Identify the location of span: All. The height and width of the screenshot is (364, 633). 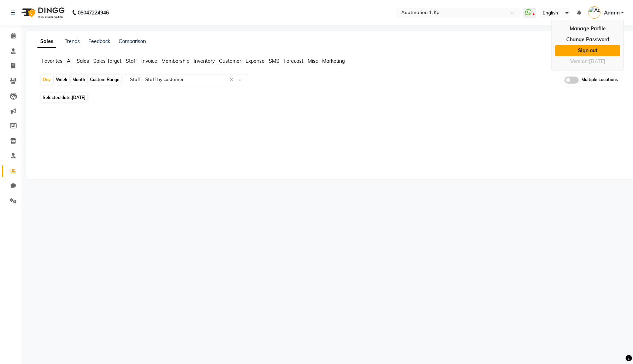
(70, 61).